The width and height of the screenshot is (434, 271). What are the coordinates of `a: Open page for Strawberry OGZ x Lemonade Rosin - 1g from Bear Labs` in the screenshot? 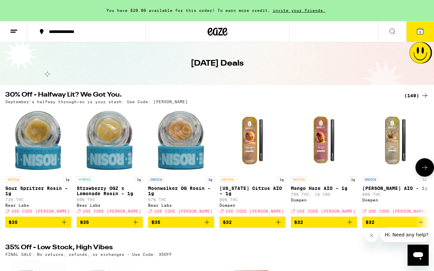 It's located at (110, 162).